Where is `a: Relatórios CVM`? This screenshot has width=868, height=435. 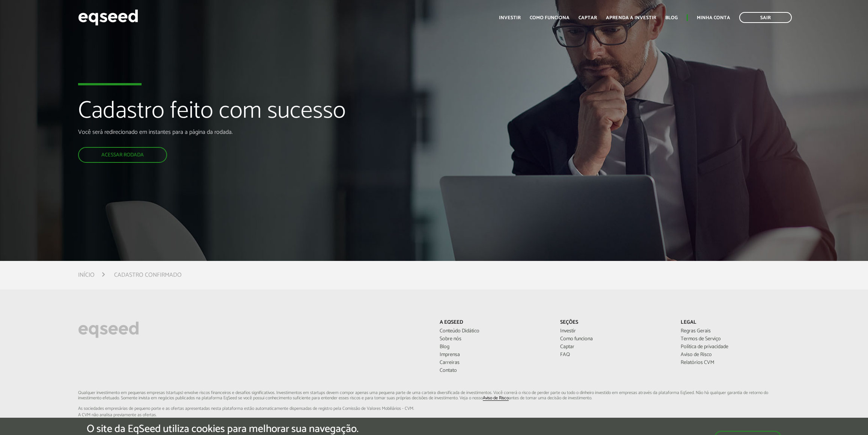 a: Relatórios CVM is located at coordinates (736, 362).